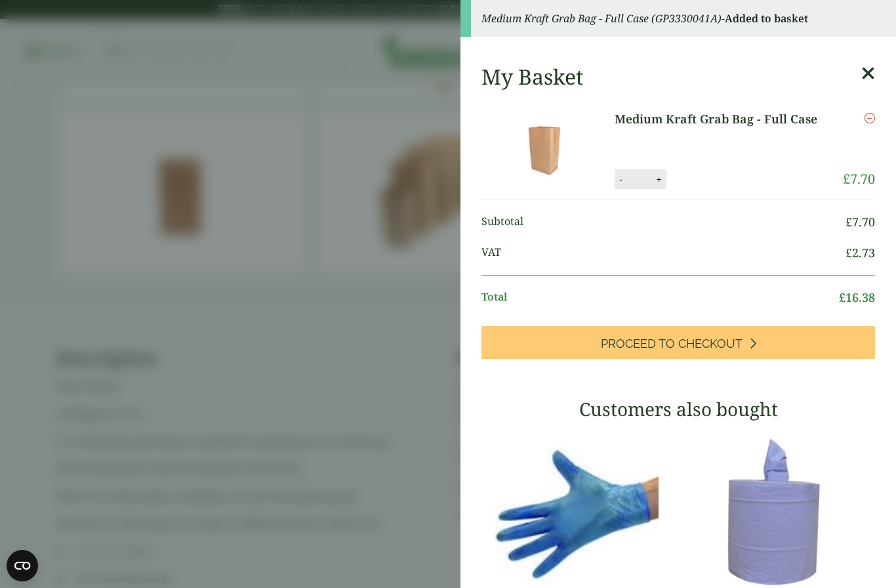 The width and height of the screenshot is (896, 588). What do you see at coordinates (860, 252) in the screenshot?
I see `bdi: 2.73` at bounding box center [860, 252].